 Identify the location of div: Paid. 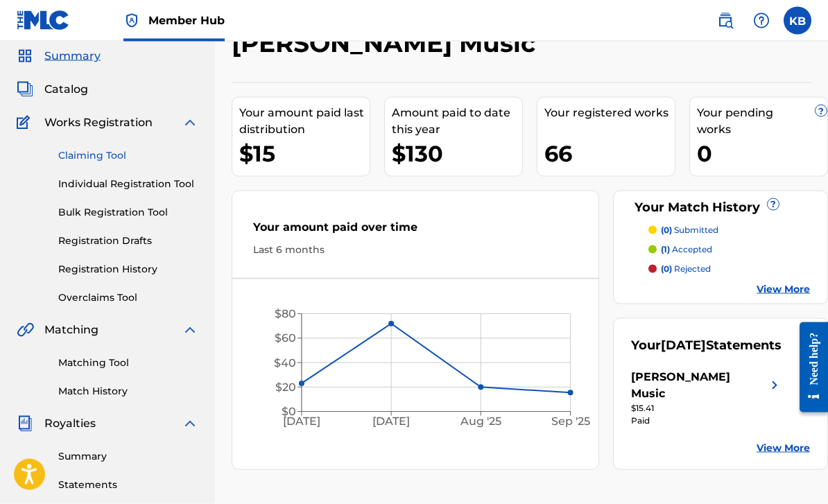
(707, 422).